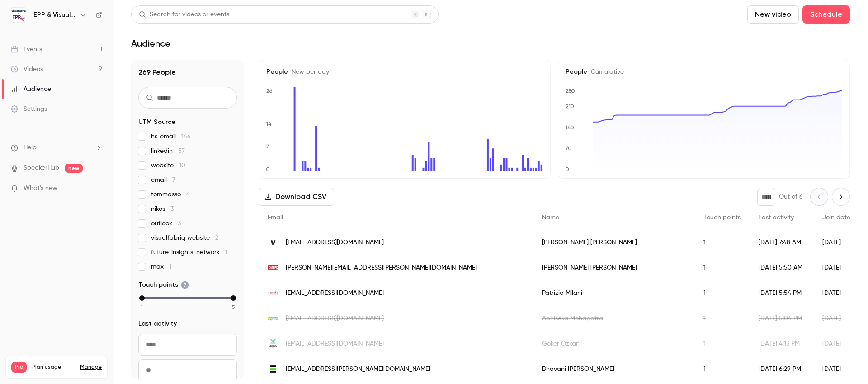 The image size is (868, 384). Describe the element at coordinates (40, 188) in the screenshot. I see `span: What's new` at that location.